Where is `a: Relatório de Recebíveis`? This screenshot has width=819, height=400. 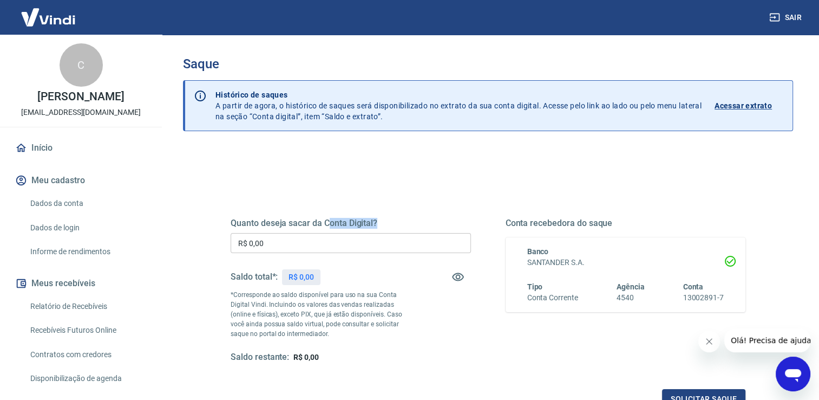
a: Relatório de Recebíveis is located at coordinates (87, 306).